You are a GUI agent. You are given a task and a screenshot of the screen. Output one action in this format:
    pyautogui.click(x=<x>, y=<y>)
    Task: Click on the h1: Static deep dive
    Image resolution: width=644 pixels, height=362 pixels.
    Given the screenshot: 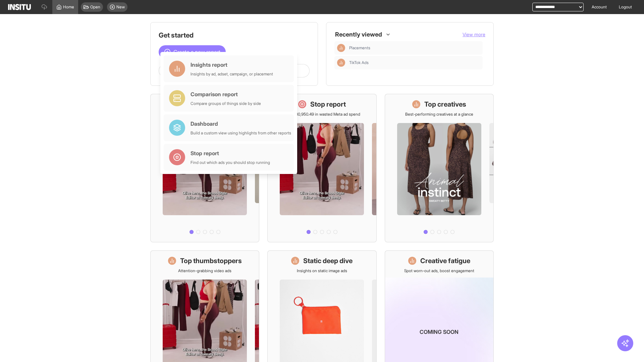 What is the action you would take?
    pyautogui.click(x=328, y=261)
    